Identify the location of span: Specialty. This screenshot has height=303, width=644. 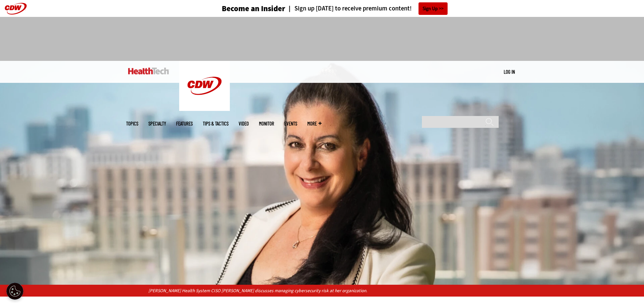
(157, 123).